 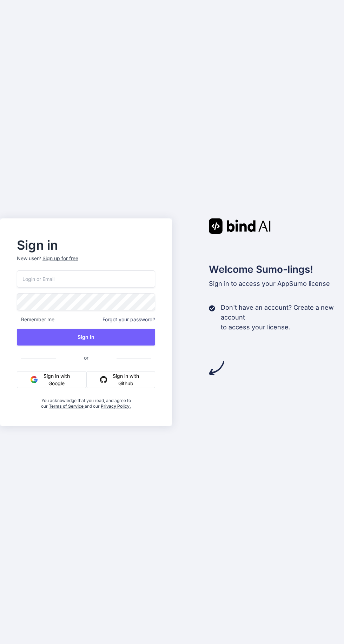 I want to click on p: New user?, so click(x=86, y=263).